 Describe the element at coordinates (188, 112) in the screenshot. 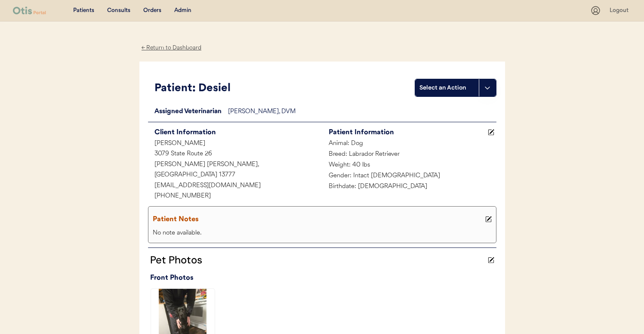

I see `div: Assigned Veterinarian` at that location.